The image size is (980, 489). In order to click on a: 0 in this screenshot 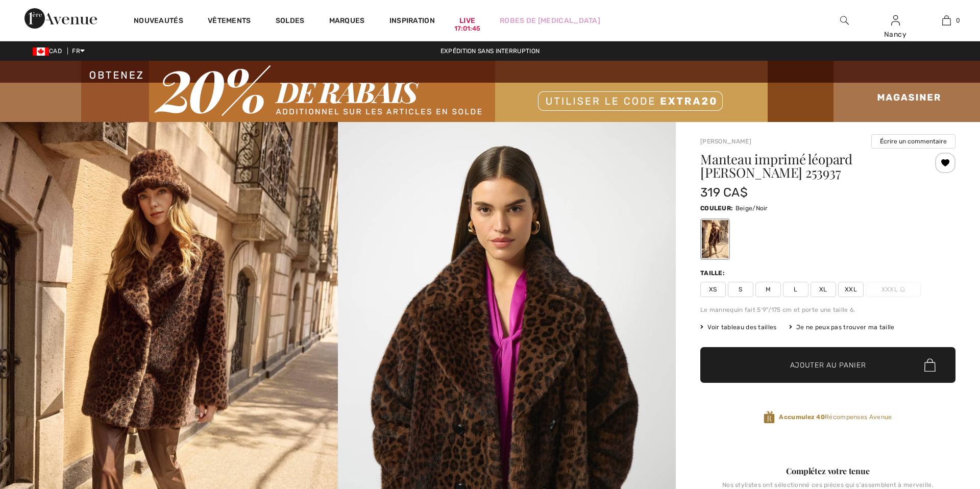, I will do `click(946, 21)`.